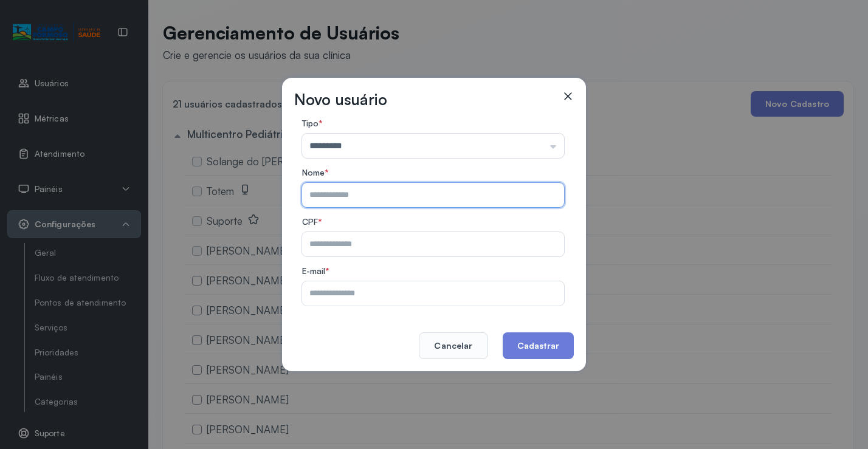 This screenshot has height=449, width=868. I want to click on span: CPF, so click(310, 221).